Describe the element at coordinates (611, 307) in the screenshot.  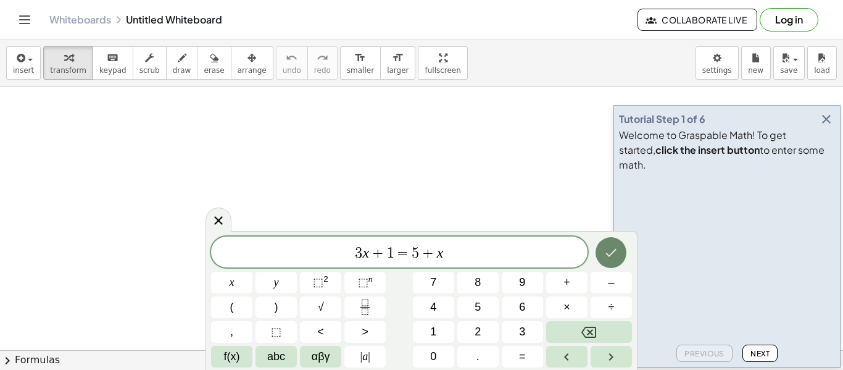
I see `button: Divide` at that location.